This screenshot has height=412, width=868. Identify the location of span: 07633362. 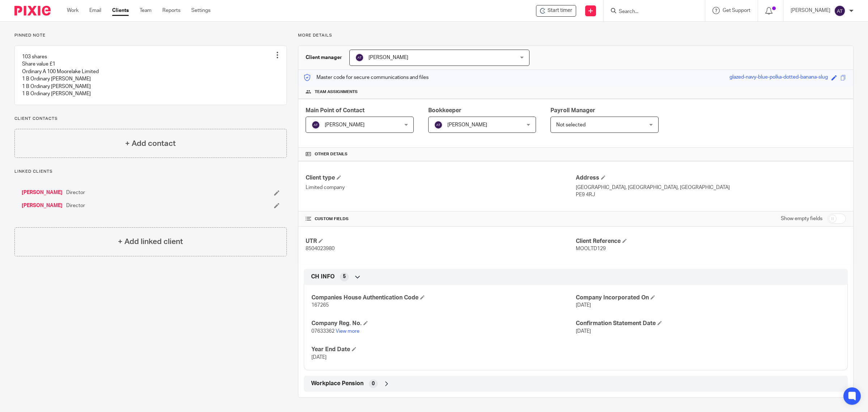
(323, 331).